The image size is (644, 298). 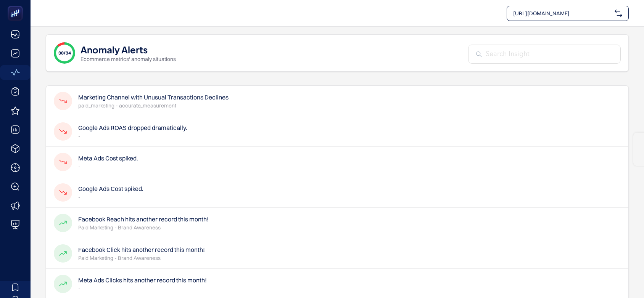 What do you see at coordinates (549, 54) in the screenshot?
I see `input: Search Insight` at bounding box center [549, 54].